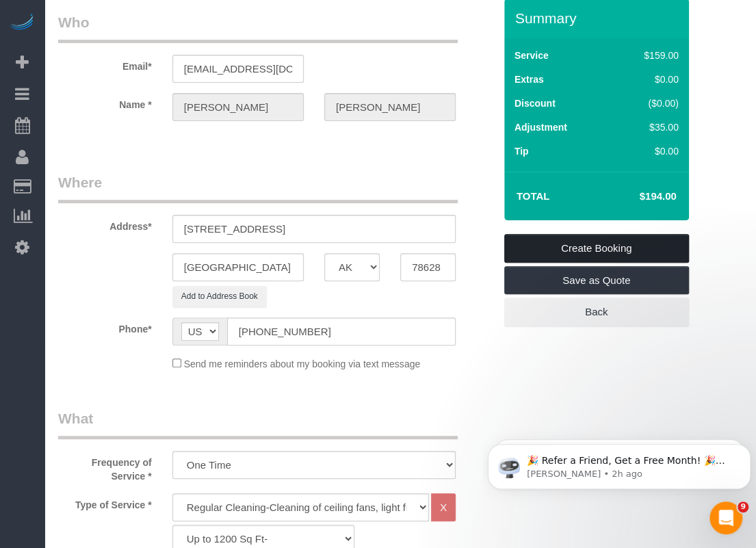 Image resolution: width=756 pixels, height=548 pixels. I want to click on h4: $194.00, so click(637, 197).